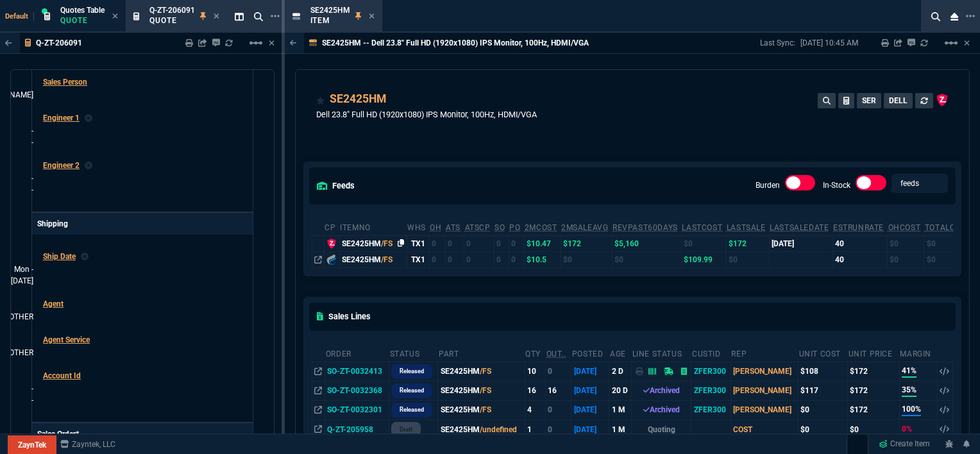 The width and height of the screenshot is (980, 454). What do you see at coordinates (620, 391) in the screenshot?
I see `td: 20 D` at bounding box center [620, 391].